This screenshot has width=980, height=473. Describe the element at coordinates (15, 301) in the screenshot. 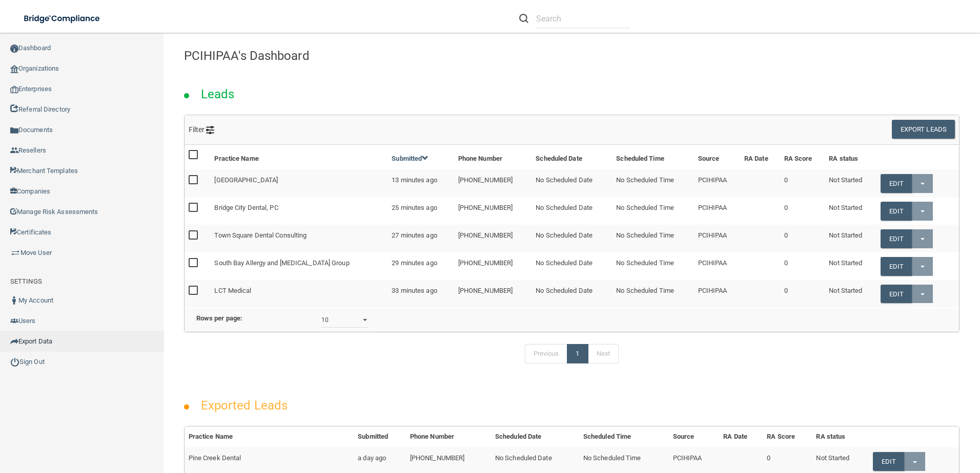

I see `img: ic_user_dark.df1a06c3.png` at that location.